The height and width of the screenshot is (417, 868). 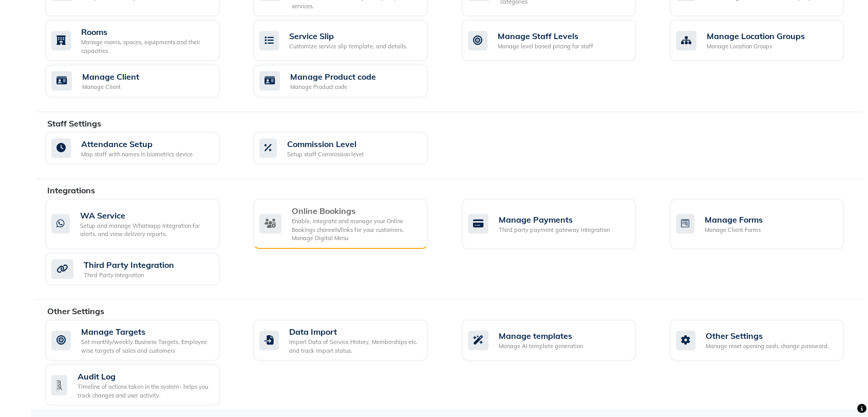 What do you see at coordinates (354, 331) in the screenshot?
I see `div: Data Import` at bounding box center [354, 331].